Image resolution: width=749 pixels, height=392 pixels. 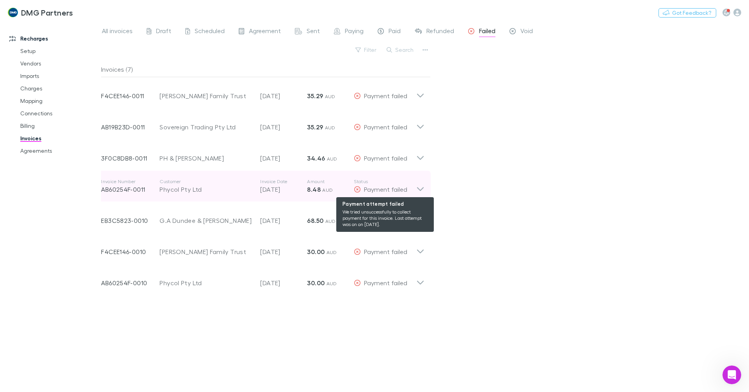 What do you see at coordinates (284, 182) in the screenshot?
I see `p: Invoice Date` at bounding box center [284, 182].